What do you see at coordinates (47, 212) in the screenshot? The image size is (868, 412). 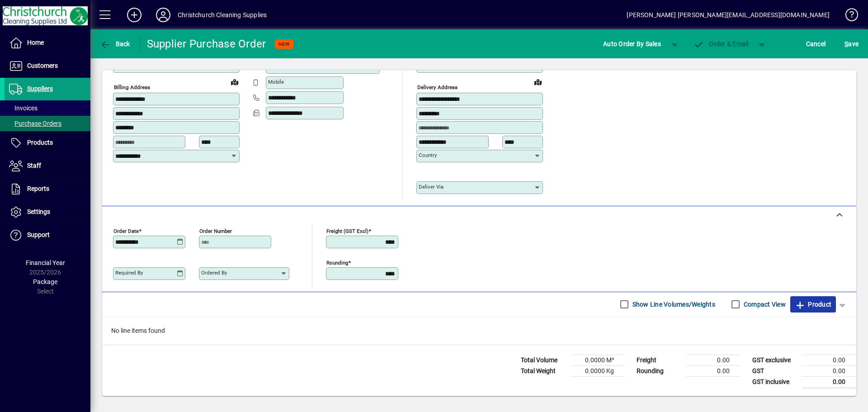 I see `a: Settings` at bounding box center [47, 212].